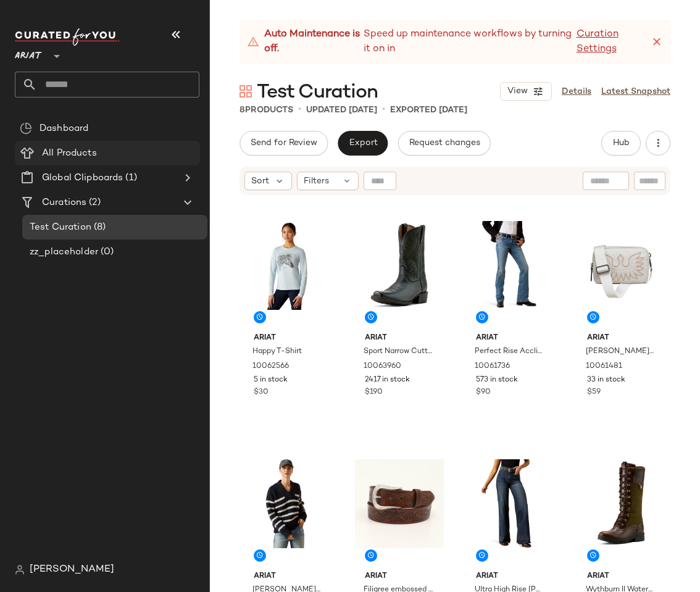 The image size is (700, 592). I want to click on span: (8), so click(98, 227).